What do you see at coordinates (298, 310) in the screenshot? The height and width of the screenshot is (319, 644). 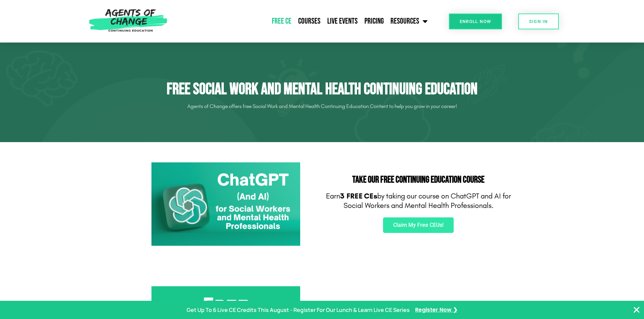 I see `p: Get Up To 6 Live CE Credits This August - Register For Our Lunch & Learn Live CE Series` at bounding box center [298, 310].